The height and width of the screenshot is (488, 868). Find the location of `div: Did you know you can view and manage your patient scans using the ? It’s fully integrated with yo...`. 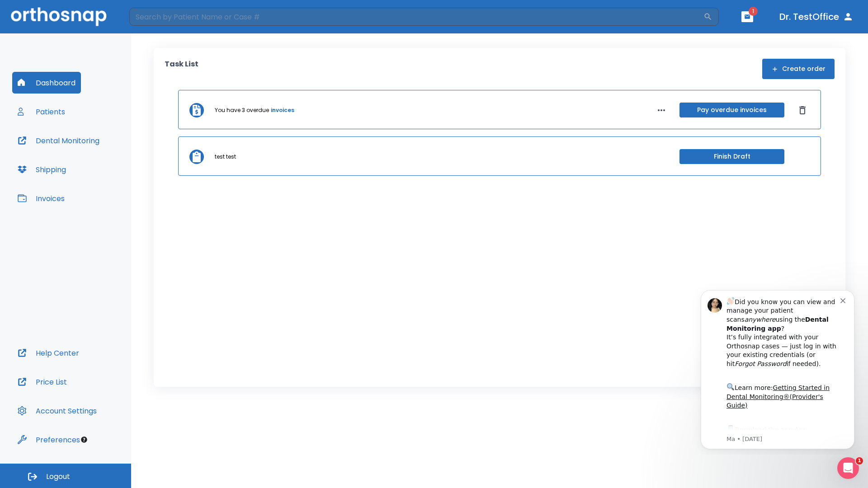

div: Did you know you can view and manage your patient scans using the ? It’s fully integrated with yo... is located at coordinates (96, 55).